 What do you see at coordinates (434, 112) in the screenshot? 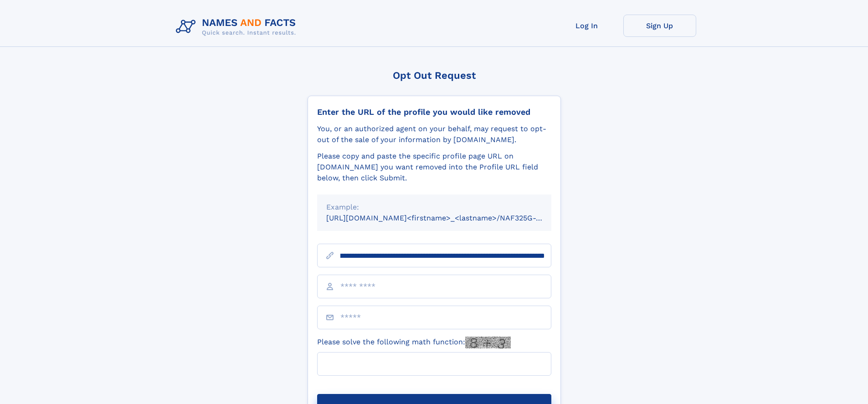
I see `div: Enter the URL of the profile you would like removed` at bounding box center [434, 112].